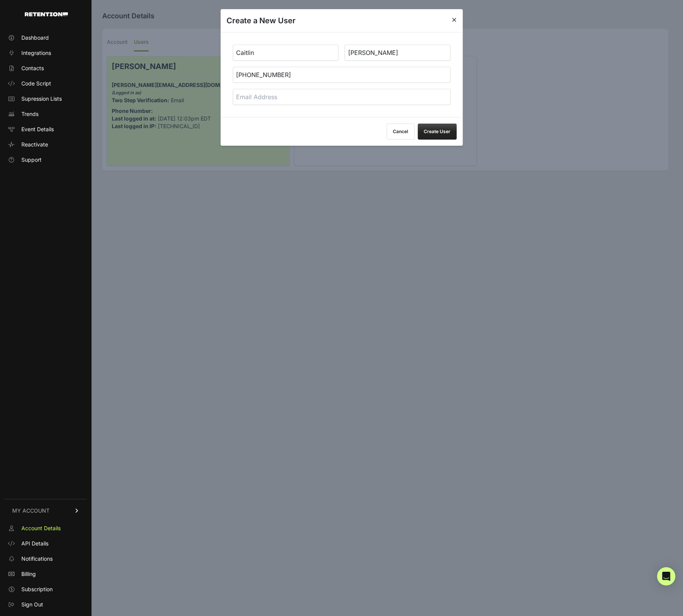 The width and height of the screenshot is (683, 616). Describe the element at coordinates (666, 577) in the screenshot. I see `div: Open Intercom Messenger` at that location.